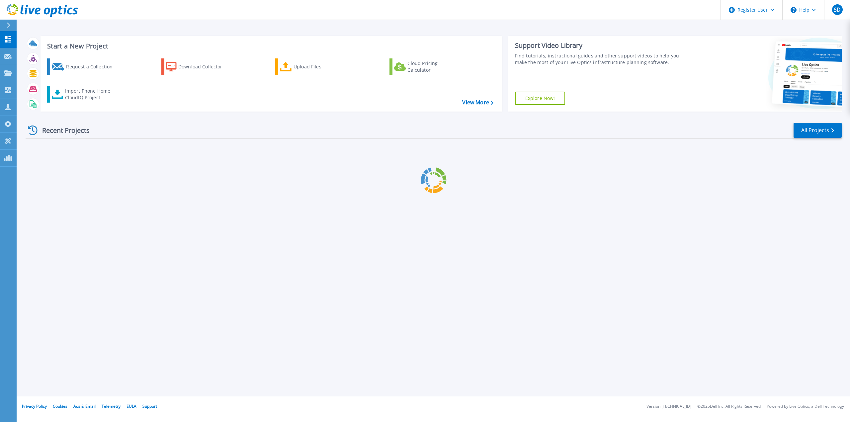  What do you see at coordinates (434, 67) in the screenshot?
I see `div: Cloud Pricing Calculator` at bounding box center [434, 67].